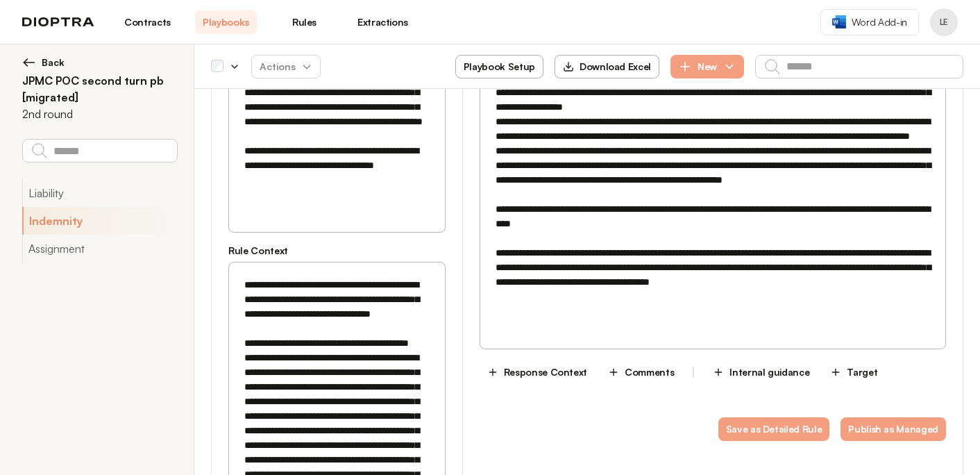 The width and height of the screenshot is (980, 475). Describe the element at coordinates (537, 372) in the screenshot. I see `button: Response Context` at that location.